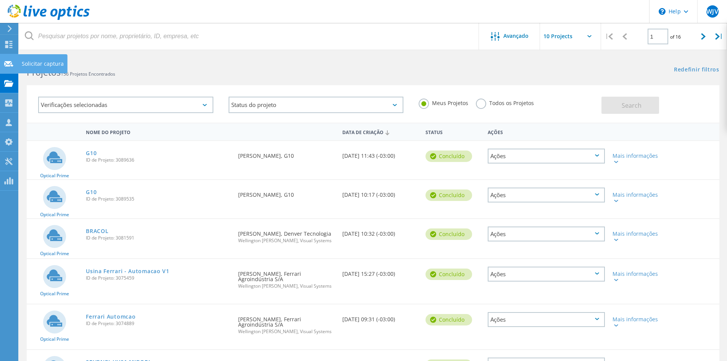  Describe the element at coordinates (505, 102) in the screenshot. I see `label: Todos os Projetos` at that location.